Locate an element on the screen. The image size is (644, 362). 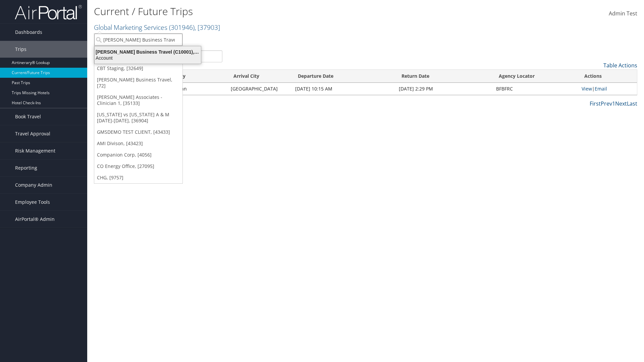
a: Table Actions is located at coordinates (620, 66).